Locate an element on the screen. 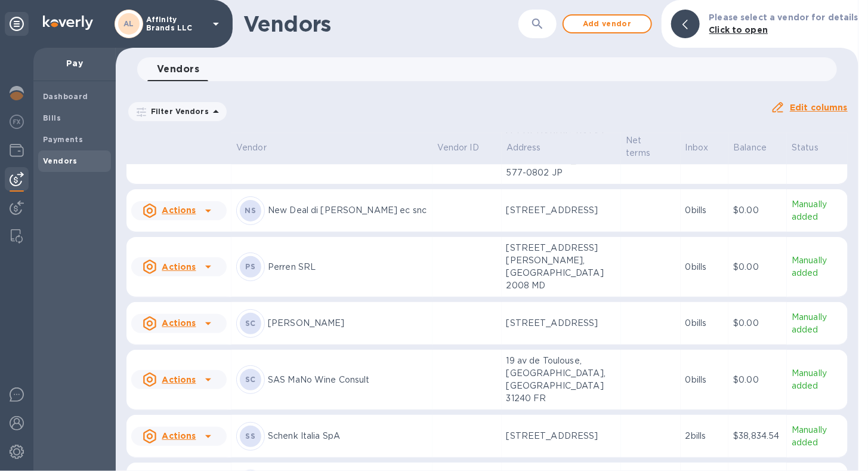 Image resolution: width=868 pixels, height=471 pixels. p: Perren SRL is located at coordinates (347, 267).